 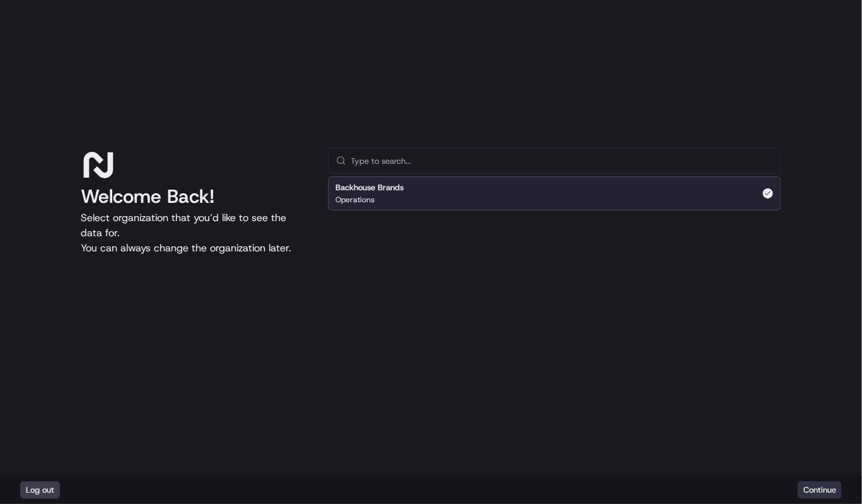 What do you see at coordinates (370, 188) in the screenshot?
I see `h2: Backhouse Brands` at bounding box center [370, 188].